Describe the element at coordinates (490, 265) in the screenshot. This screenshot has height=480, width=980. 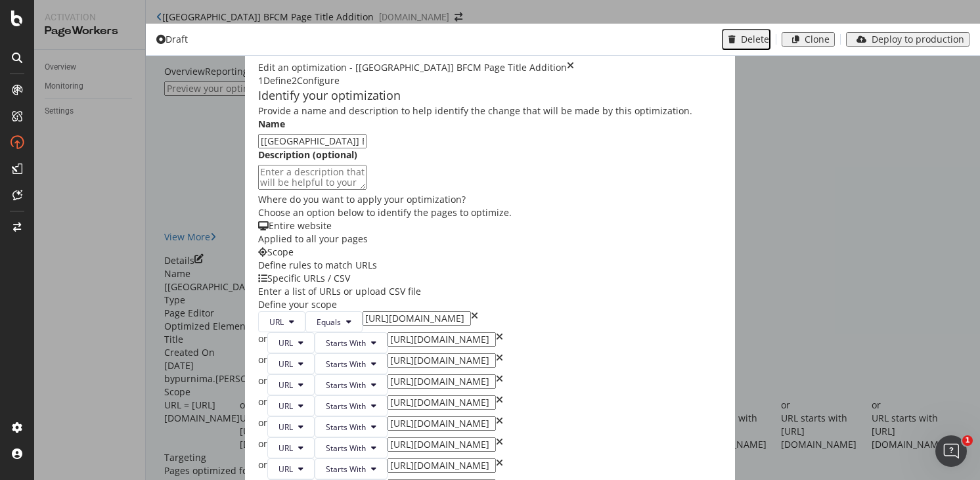
I see `div: Define rules to match URLs` at that location.